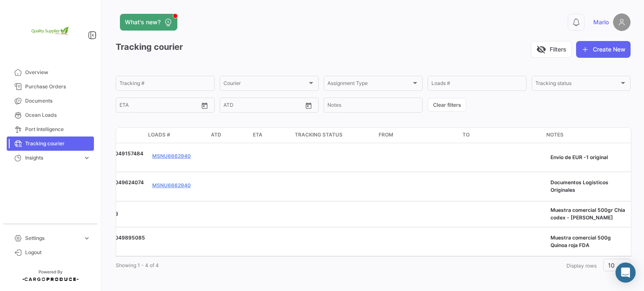 The height and width of the screenshot is (291, 644). I want to click on a: Purchase Orders, so click(51, 87).